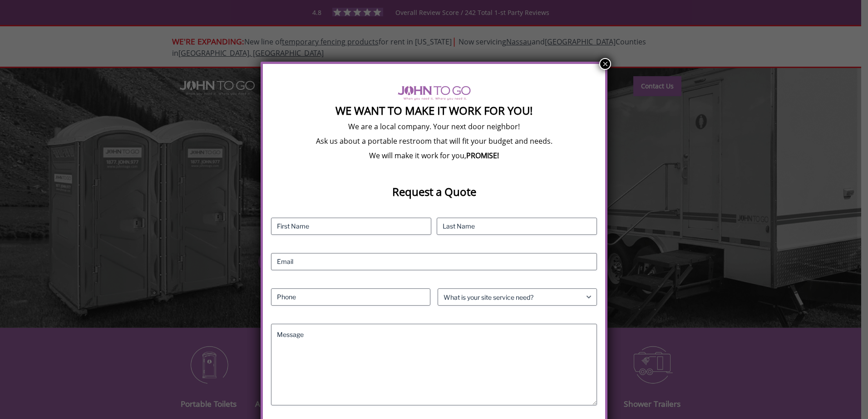  Describe the element at coordinates (351, 227) in the screenshot. I see `input: First Name` at that location.